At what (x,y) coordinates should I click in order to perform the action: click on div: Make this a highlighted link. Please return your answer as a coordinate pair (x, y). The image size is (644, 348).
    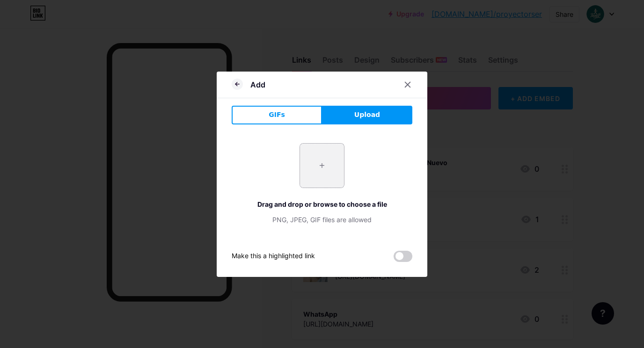
    Looking at the image, I should click on (274, 256).